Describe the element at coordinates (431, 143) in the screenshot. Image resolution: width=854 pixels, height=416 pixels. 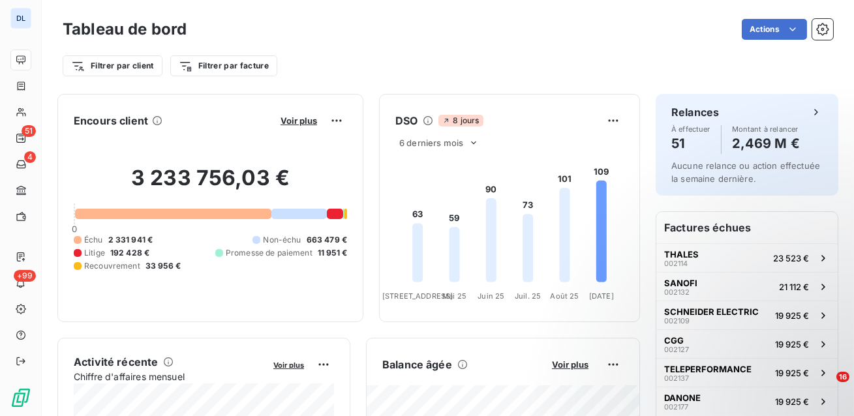
I see `span: 6 derniers mois` at that location.